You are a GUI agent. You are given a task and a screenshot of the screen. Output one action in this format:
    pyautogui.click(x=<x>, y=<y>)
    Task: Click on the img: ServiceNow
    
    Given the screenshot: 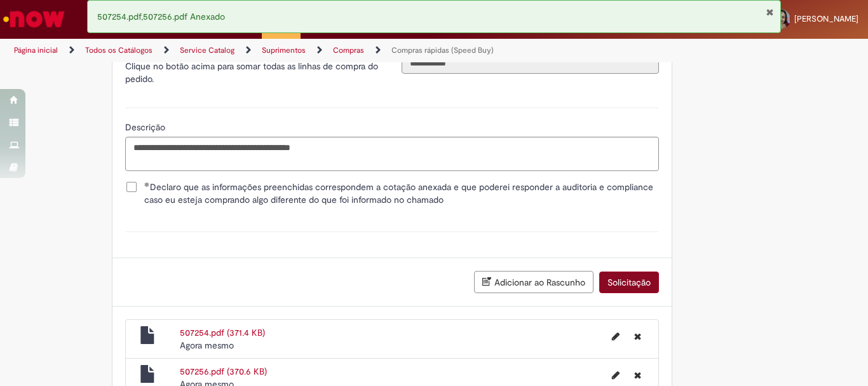 What is the action you would take?
    pyautogui.click(x=34, y=19)
    